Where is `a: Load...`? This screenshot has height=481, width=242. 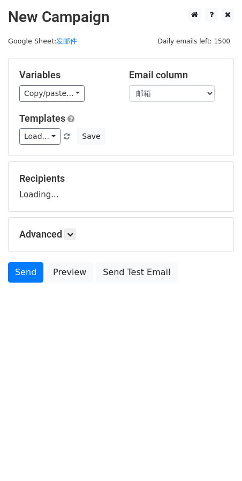 a: Load... is located at coordinates (40, 136).